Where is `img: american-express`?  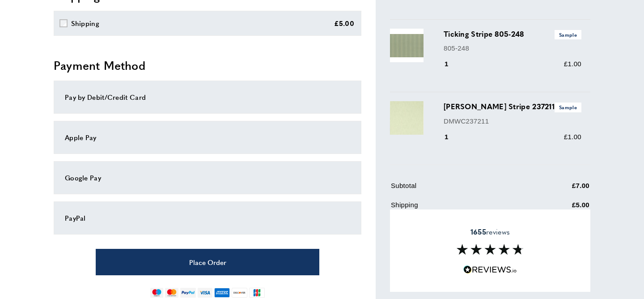 img: american-express is located at coordinates (222, 293).